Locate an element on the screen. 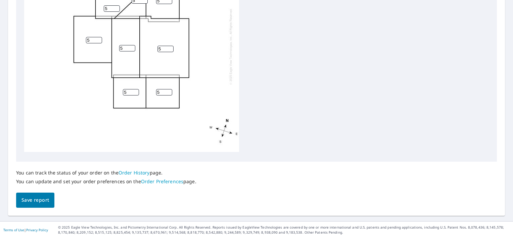 Image resolution: width=513 pixels, height=238 pixels. p: © 2025 Eagle View Technologies, Inc. and Pictometry International Corp. All Rights Reserved. Repo... is located at coordinates (284, 230).